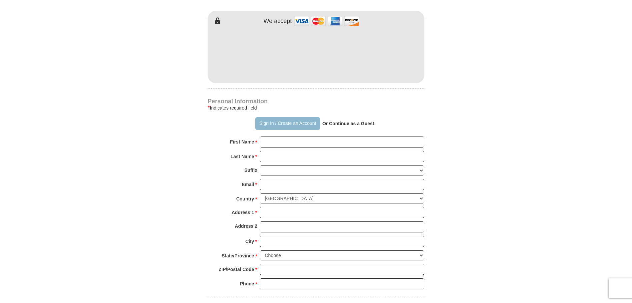 The width and height of the screenshot is (632, 303). What do you see at coordinates (248, 185) in the screenshot?
I see `strong: Email` at bounding box center [248, 185].